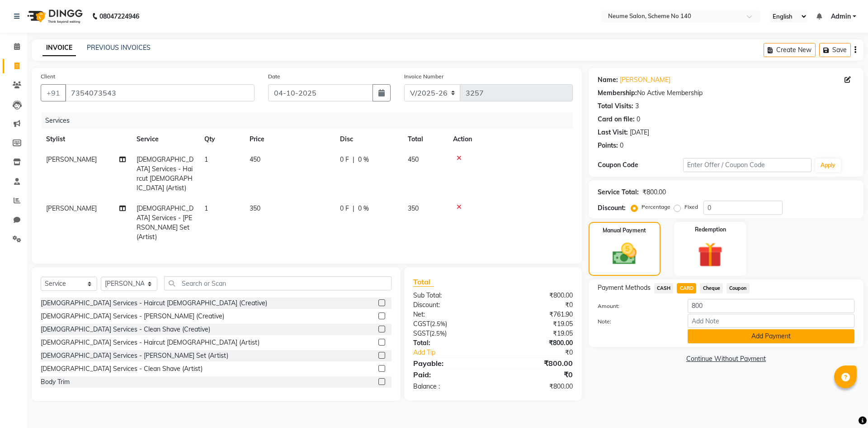  Describe the element at coordinates (59, 48) in the screenshot. I see `a: INVOICE` at that location.